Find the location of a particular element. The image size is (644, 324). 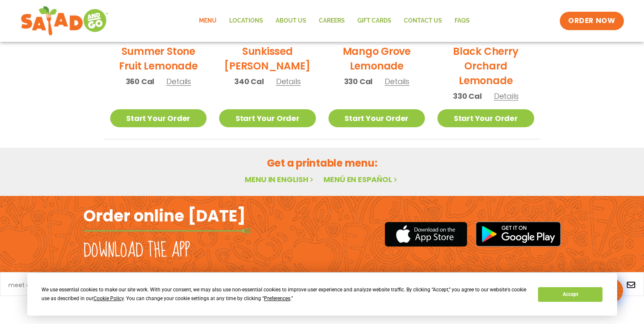

a: Menu in English is located at coordinates (280, 179).